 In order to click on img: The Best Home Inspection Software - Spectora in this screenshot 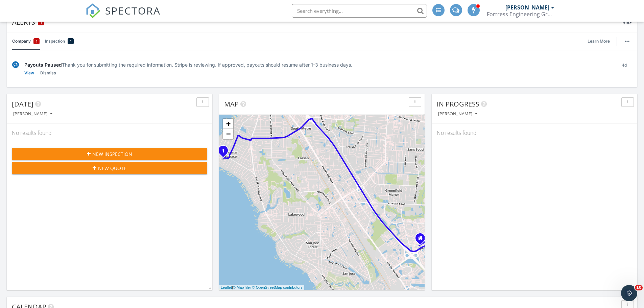, I will do `click(93, 11)`.